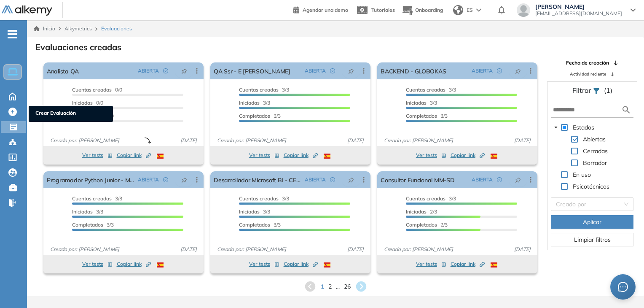 The height and width of the screenshot is (308, 644). Describe the element at coordinates (608, 90) in the screenshot. I see `span: (1)` at that location.